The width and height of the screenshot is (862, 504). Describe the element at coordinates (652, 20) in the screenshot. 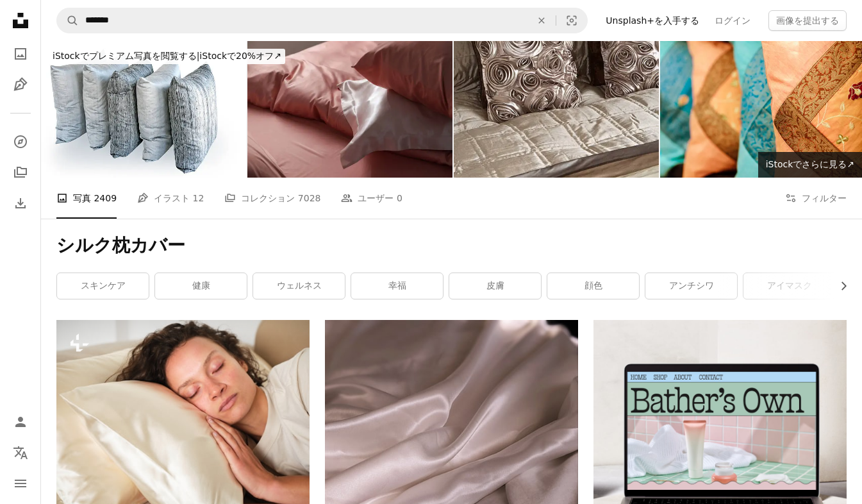

I see `a: Unsplash+を入手する` at that location.